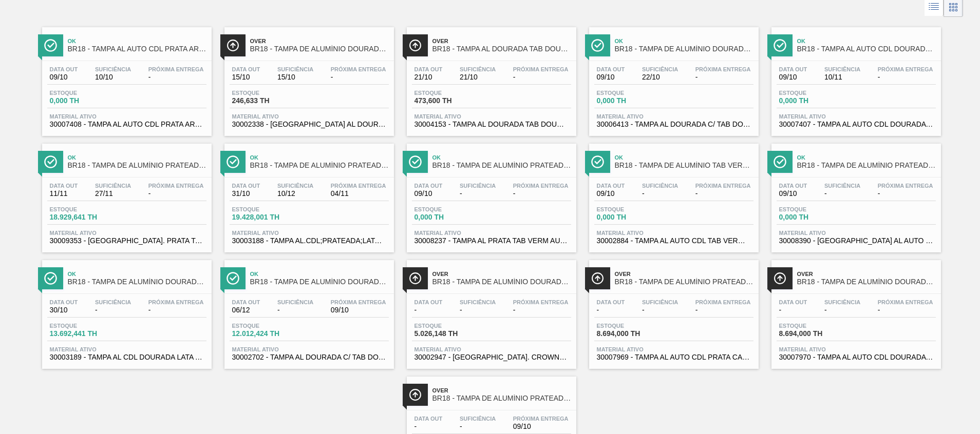  What do you see at coordinates (308, 310) in the screenshot?
I see `a: ÍconeOkBR18 - TAMPA DE ALUMÍNIO DOURADA TAB DOURADOData out06/12Suficiência-Próxima Entrega09/10E...` at bounding box center [308, 310].